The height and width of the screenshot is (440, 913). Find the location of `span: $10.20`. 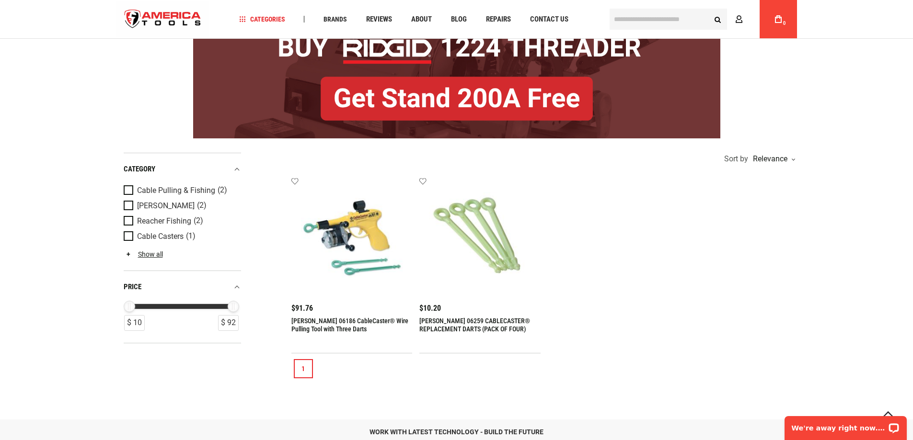

span: $10.20 is located at coordinates (430, 309).